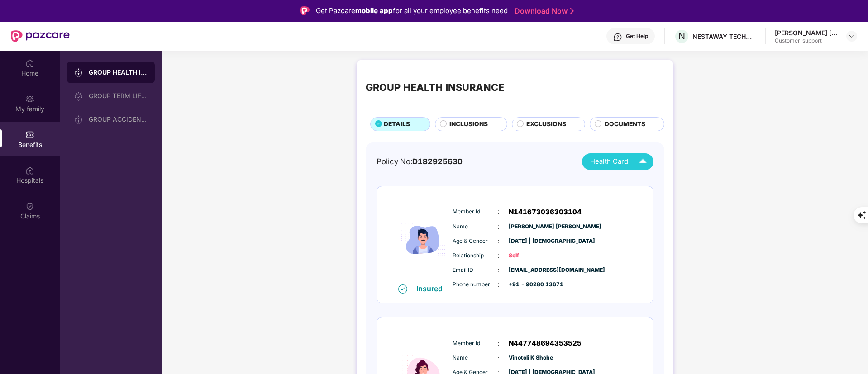 This screenshot has width=868, height=374. Describe the element at coordinates (469, 124) in the screenshot. I see `span: INCLUSIONS` at that location.